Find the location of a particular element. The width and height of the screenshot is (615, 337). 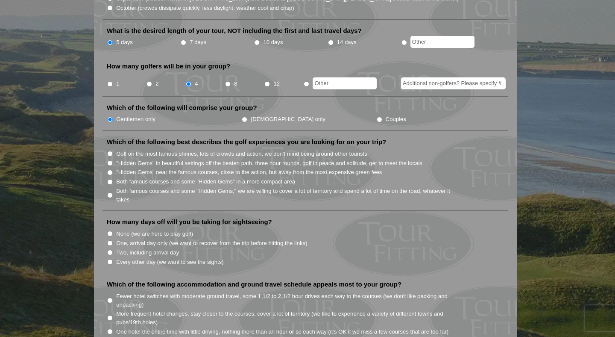

label: One, arrival day only (we want to recover from the trip before hitting the links) is located at coordinates (212, 243).